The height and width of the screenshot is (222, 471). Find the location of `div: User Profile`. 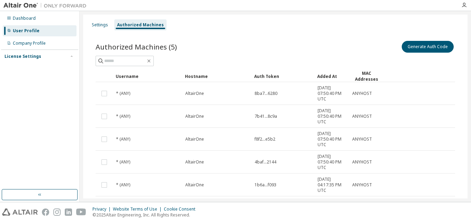

div: User Profile is located at coordinates (26, 31).